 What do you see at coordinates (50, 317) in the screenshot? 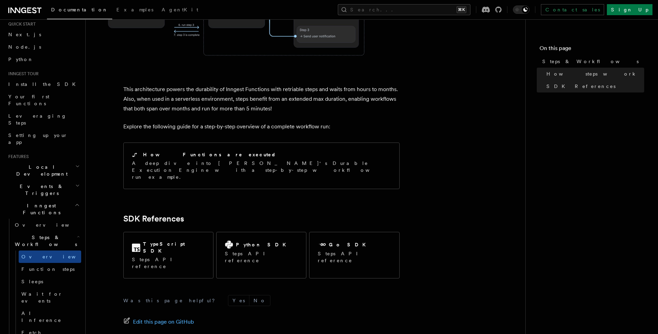
I see `a: AI Inference` at bounding box center [50, 317].